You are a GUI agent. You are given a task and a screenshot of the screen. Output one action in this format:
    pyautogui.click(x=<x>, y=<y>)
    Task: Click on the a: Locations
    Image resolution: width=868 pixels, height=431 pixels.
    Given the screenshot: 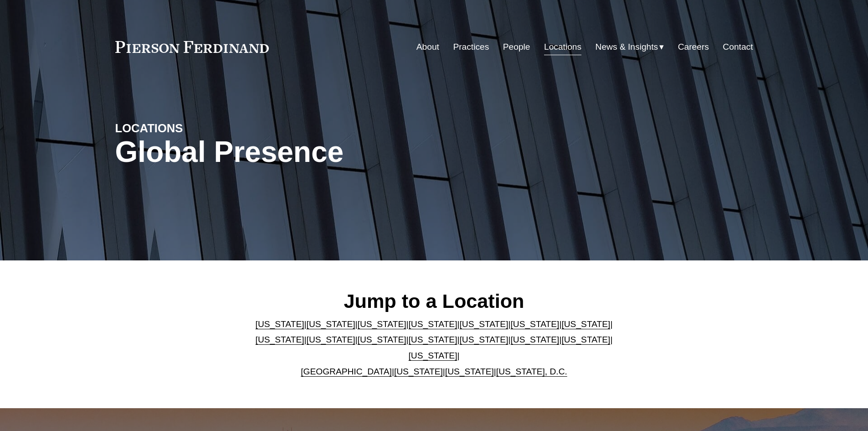 What is the action you would take?
    pyautogui.click(x=563, y=47)
    